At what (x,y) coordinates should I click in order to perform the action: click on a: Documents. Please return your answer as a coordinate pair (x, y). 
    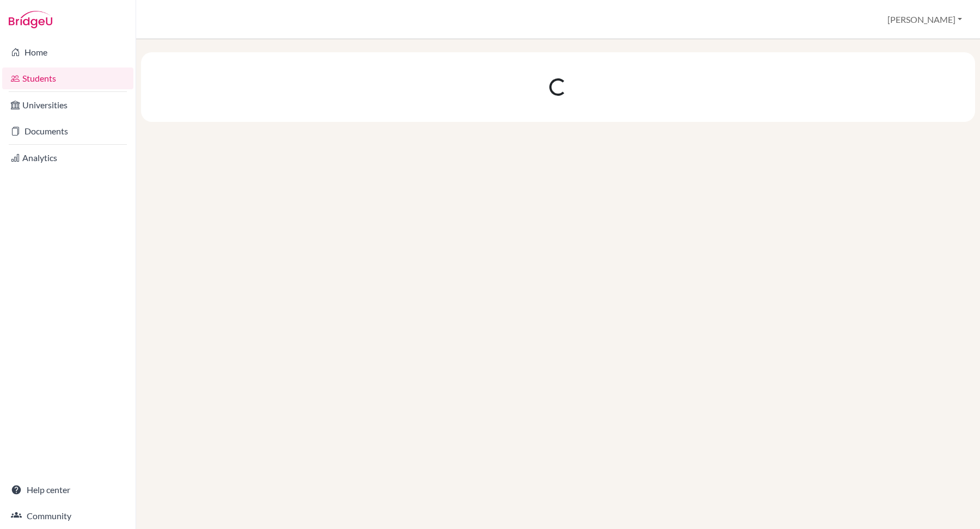
    Looking at the image, I should click on (68, 132).